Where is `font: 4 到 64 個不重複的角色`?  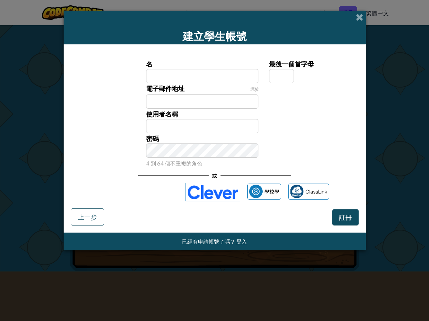 font: 4 到 64 個不重複的角色 is located at coordinates (174, 163).